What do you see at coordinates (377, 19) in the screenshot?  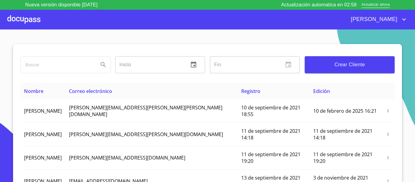 I see `button: account of current user` at bounding box center [377, 19].